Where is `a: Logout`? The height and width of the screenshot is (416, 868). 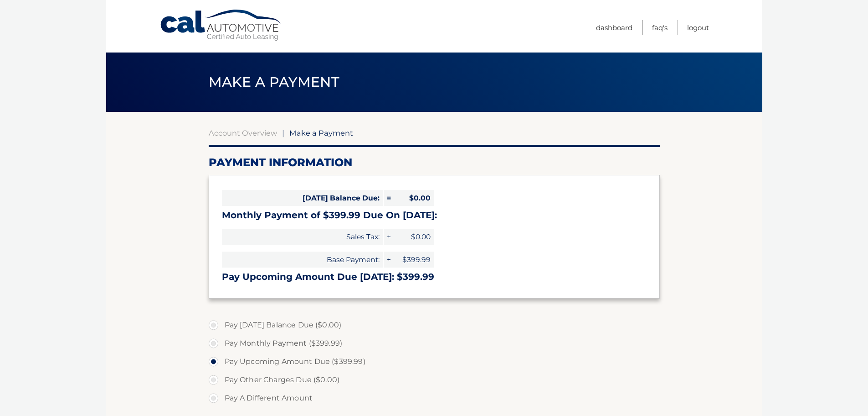
a: Logout is located at coordinates (699, 27).